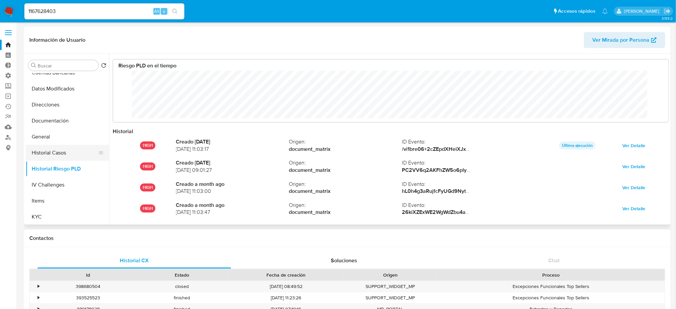  What do you see at coordinates (157, 11) in the screenshot?
I see `span: Alt` at bounding box center [157, 11].